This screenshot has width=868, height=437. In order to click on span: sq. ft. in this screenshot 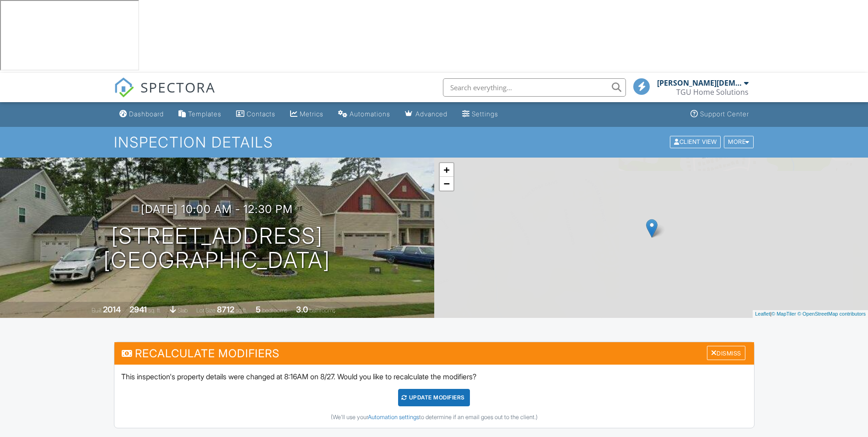, I will do `click(155, 310)`.